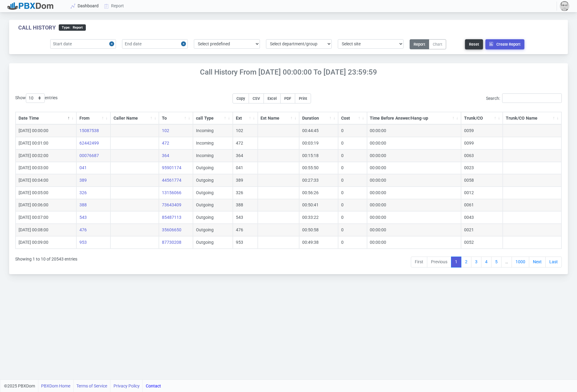 This screenshot has width=577, height=392. What do you see at coordinates (482, 130) in the screenshot?
I see `td: 0059` at bounding box center [482, 130].